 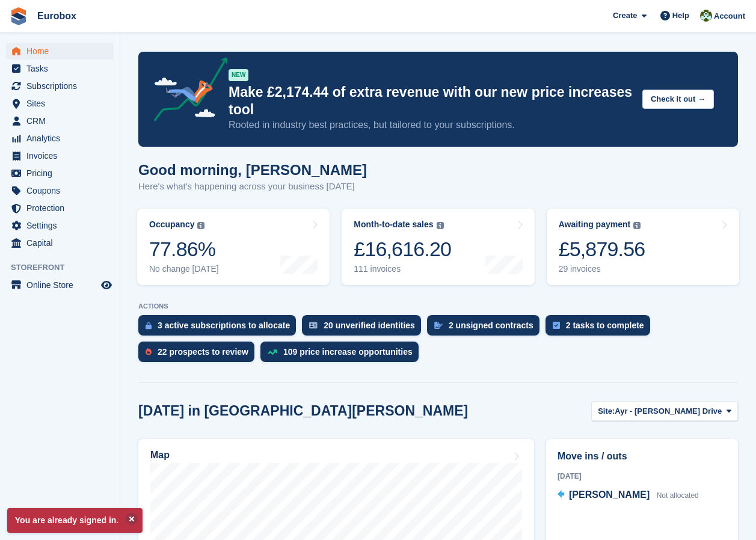 I want to click on a: Month-to-date sales £16,616.20 111 invoices, so click(x=438, y=247).